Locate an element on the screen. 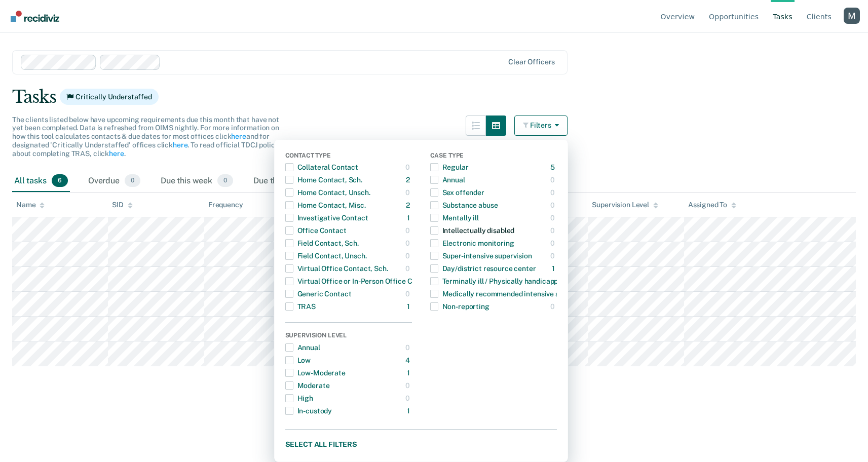 The height and width of the screenshot is (462, 868). div: Regular is located at coordinates (449, 167).